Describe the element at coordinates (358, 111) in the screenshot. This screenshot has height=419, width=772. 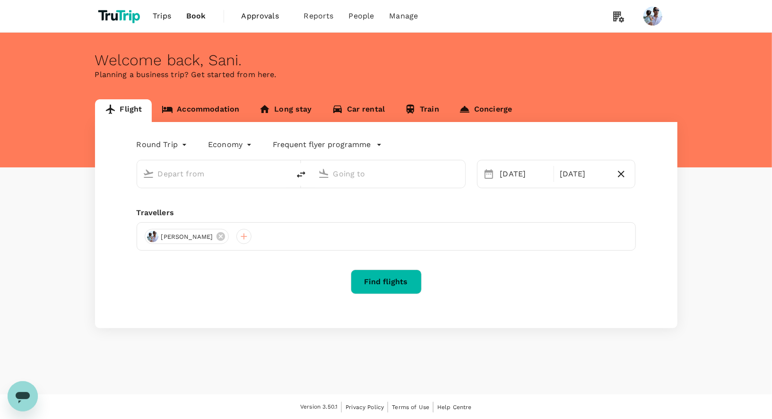
I see `a: Car rental` at that location.